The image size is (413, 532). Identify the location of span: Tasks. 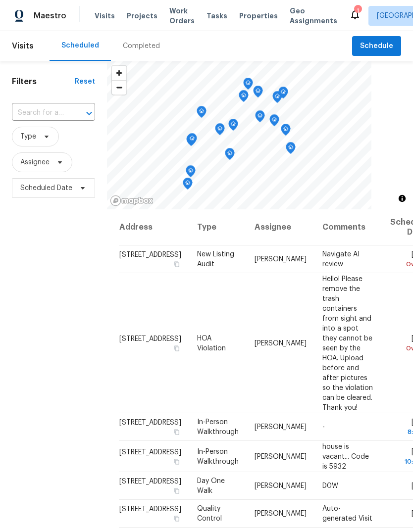
(216, 16).